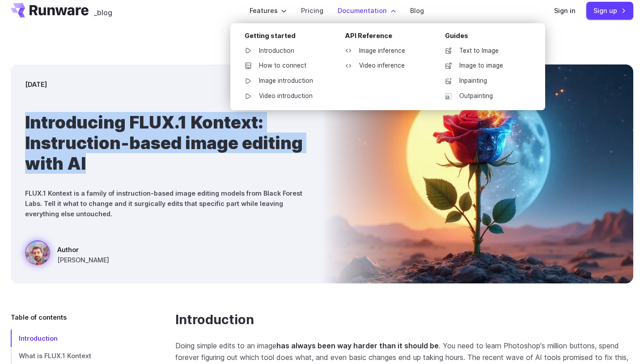 This screenshot has width=644, height=364. I want to click on span: Table of contents, so click(38, 317).